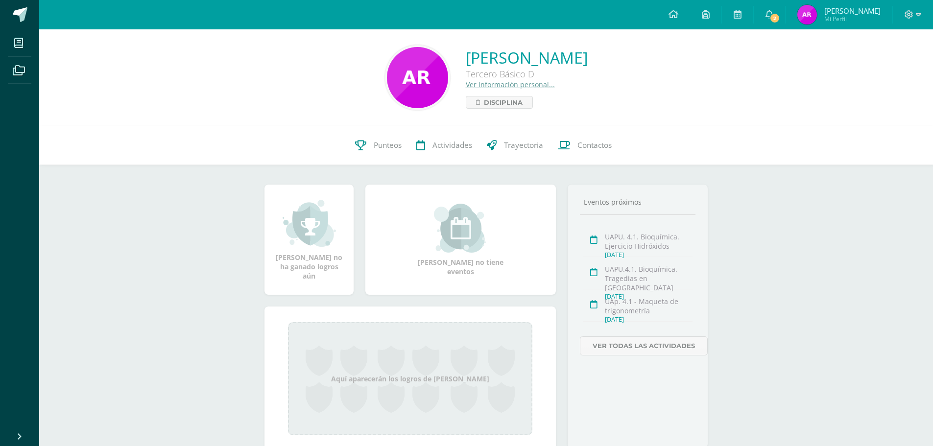 Image resolution: width=933 pixels, height=446 pixels. What do you see at coordinates (585, 145) in the screenshot?
I see `a: Contactos` at bounding box center [585, 145].